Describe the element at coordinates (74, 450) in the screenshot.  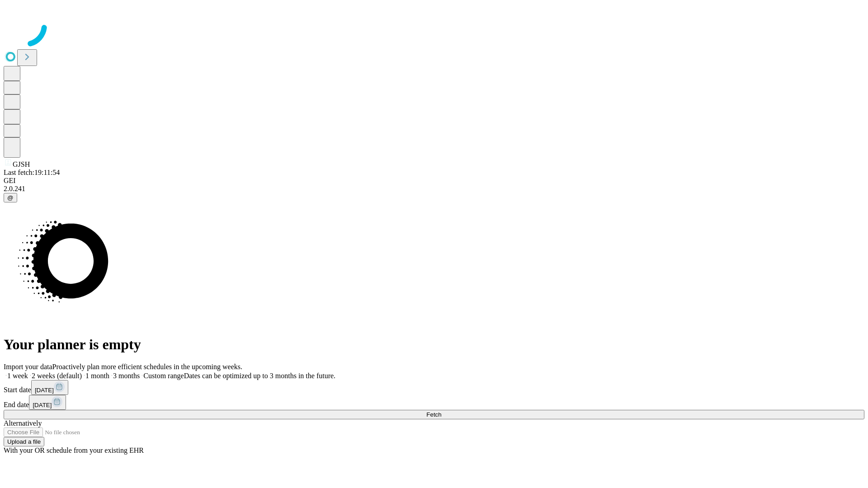
I see `span: With your OR schedule from your existing EHR` at that location.